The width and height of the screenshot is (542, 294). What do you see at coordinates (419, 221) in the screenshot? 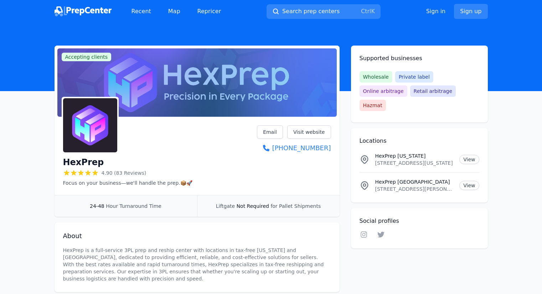
I see `h2: Social profiles` at bounding box center [419, 221].